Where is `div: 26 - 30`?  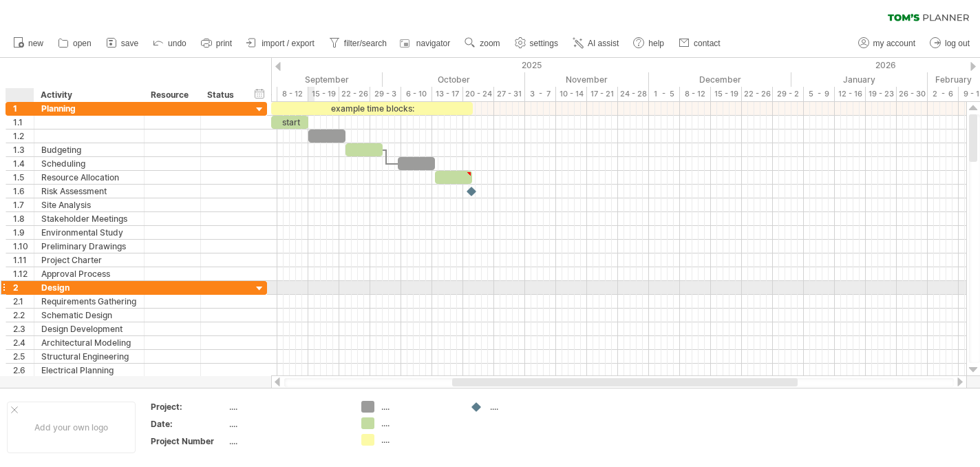
div: 26 - 30 is located at coordinates (912, 94).